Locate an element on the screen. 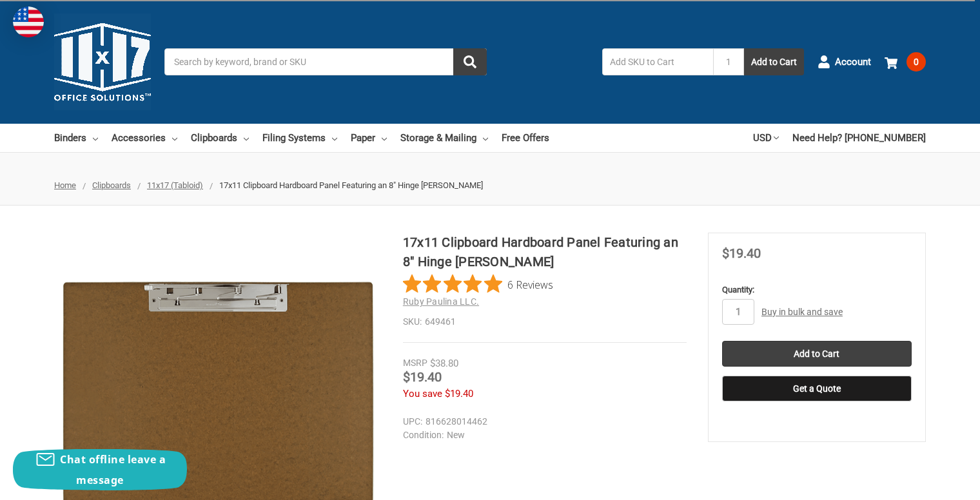 The image size is (980, 500). input: Search by keyword, brand or SKU is located at coordinates (326, 62).